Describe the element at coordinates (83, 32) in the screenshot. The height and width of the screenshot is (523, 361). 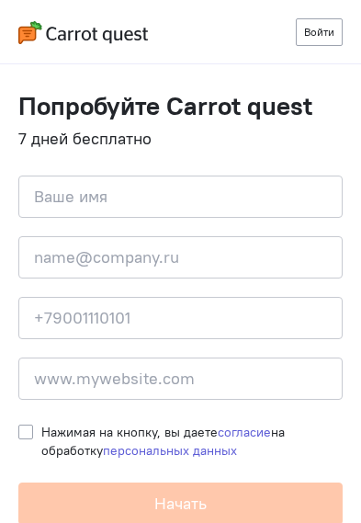
I see `img: carrot-quest-logo.svg` at that location.